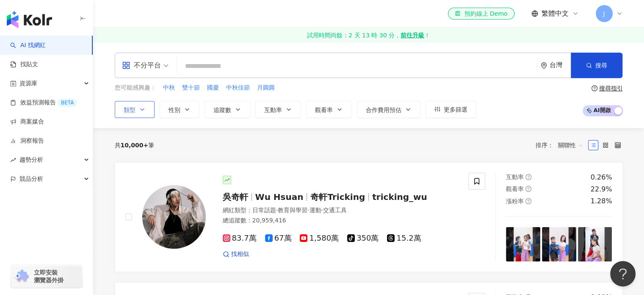  What do you see at coordinates (369, 35) in the screenshot?
I see `a: 試用時間尚餘：2 天 13 時 30 分，前往升級！` at bounding box center [369, 35].